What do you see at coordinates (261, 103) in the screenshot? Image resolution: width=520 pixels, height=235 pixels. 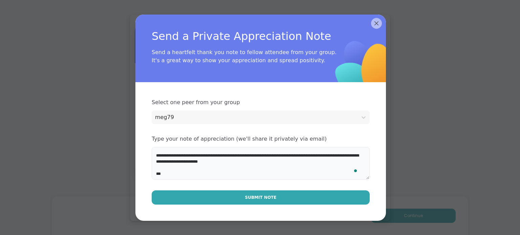 I see `span: Select one peer from your group` at bounding box center [261, 103].